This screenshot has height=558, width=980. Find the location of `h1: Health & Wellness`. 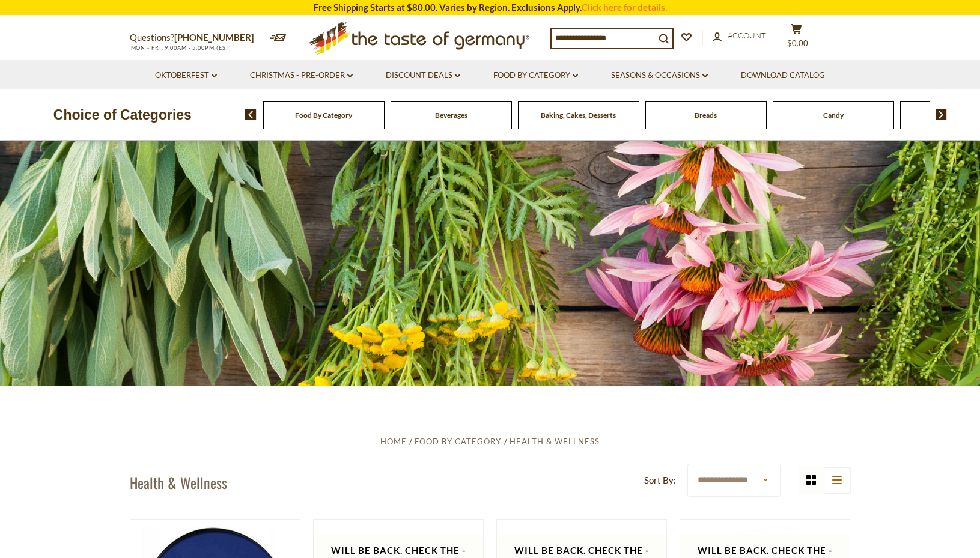

h1: Health & Wellness is located at coordinates (178, 483).